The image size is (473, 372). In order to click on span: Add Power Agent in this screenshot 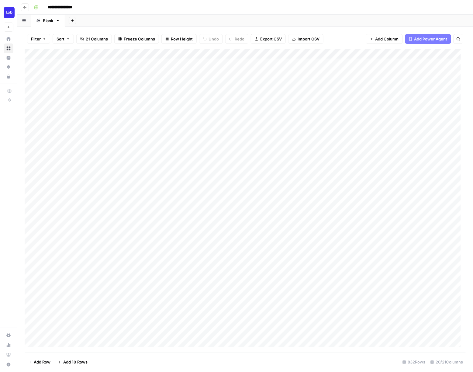, I will do `click(431, 39)`.